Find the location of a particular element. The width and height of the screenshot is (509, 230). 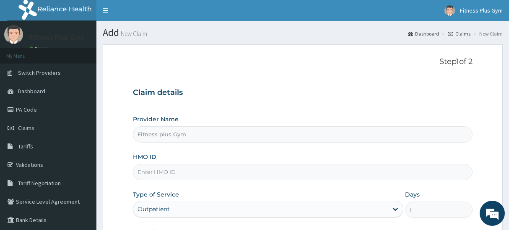

h3: Claim details is located at coordinates (302, 93).